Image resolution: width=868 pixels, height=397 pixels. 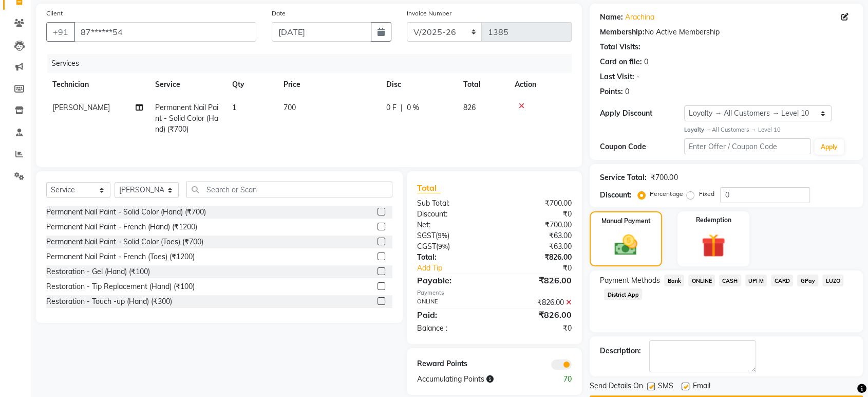 What do you see at coordinates (626, 221) in the screenshot?
I see `label: Manual Payment` at bounding box center [626, 221].